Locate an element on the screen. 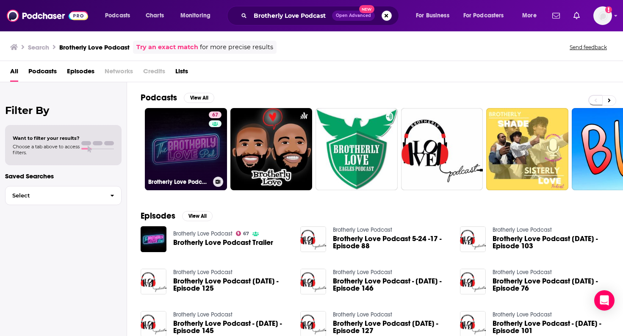 Image resolution: width=623 pixels, height=336 pixels. img: Podchaser - Follow, Share and Rate Podcasts is located at coordinates (47, 16).